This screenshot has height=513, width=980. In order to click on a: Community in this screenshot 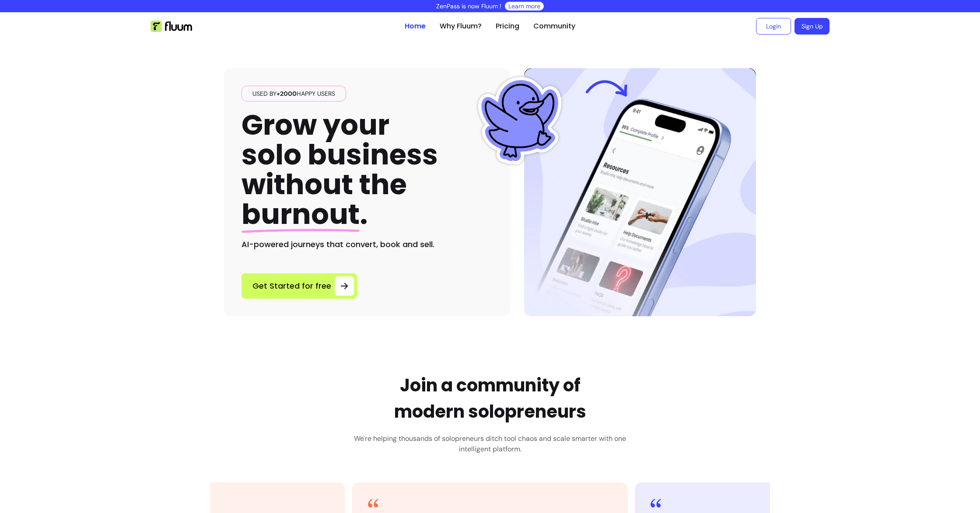, I will do `click(555, 26)`.